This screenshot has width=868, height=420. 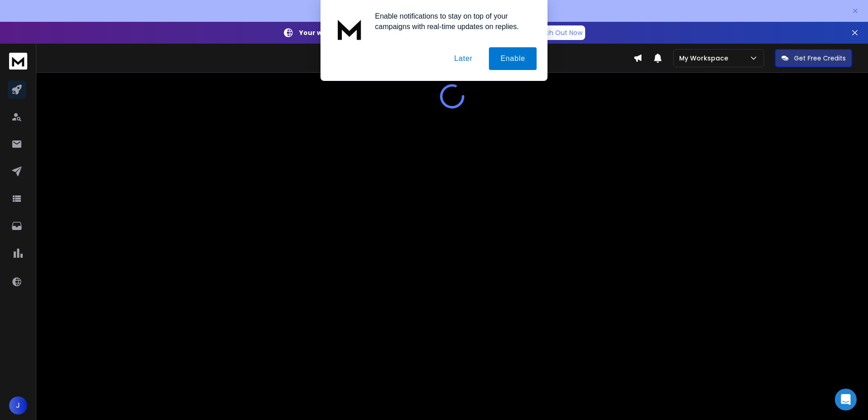 I want to click on button: Enable, so click(x=513, y=59).